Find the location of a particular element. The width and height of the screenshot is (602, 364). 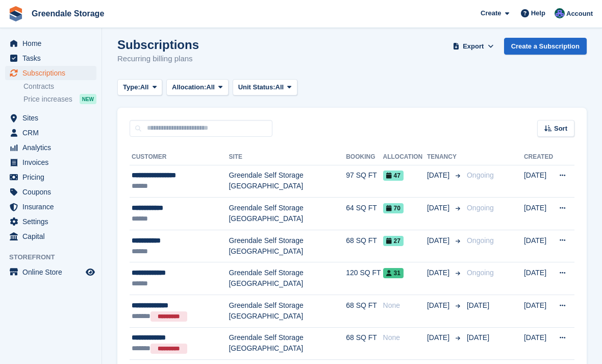

span: CRM is located at coordinates (53, 133).